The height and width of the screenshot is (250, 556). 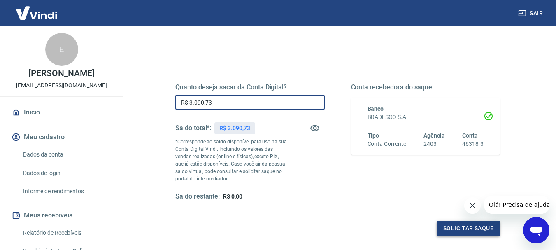 I want to click on span: Conta, so click(x=470, y=135).